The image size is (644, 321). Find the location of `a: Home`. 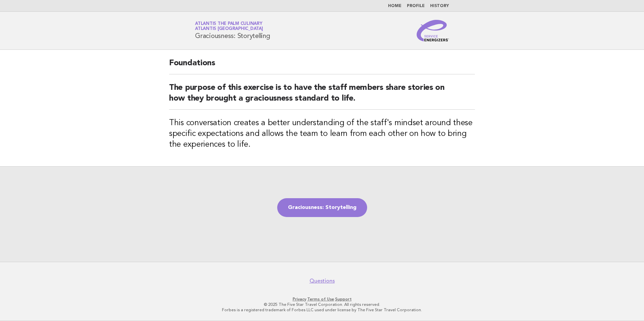

a: Home is located at coordinates (395, 6).